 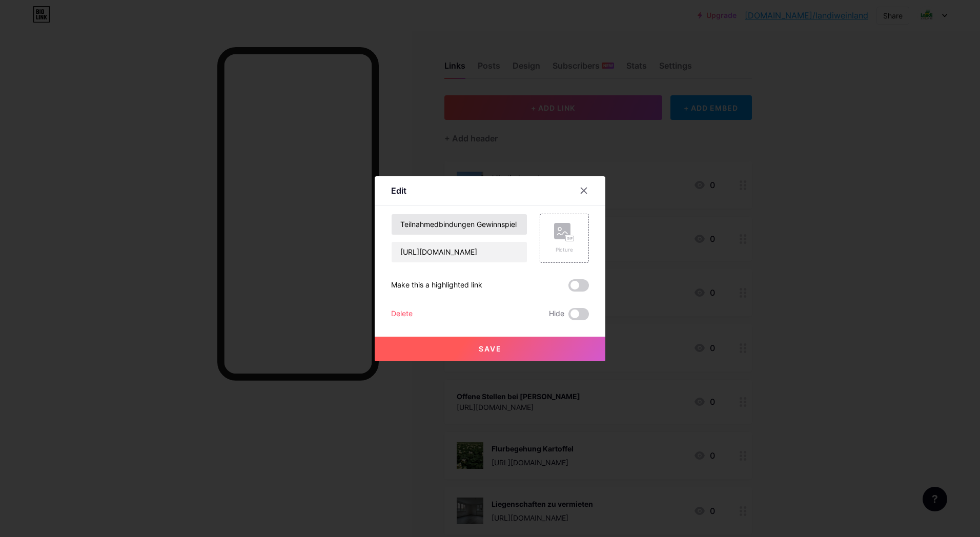 I want to click on div: Edit, so click(x=399, y=191).